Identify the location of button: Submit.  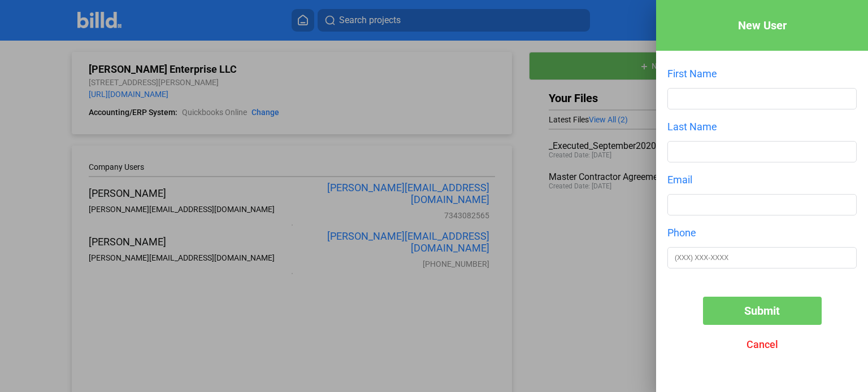
(762, 311).